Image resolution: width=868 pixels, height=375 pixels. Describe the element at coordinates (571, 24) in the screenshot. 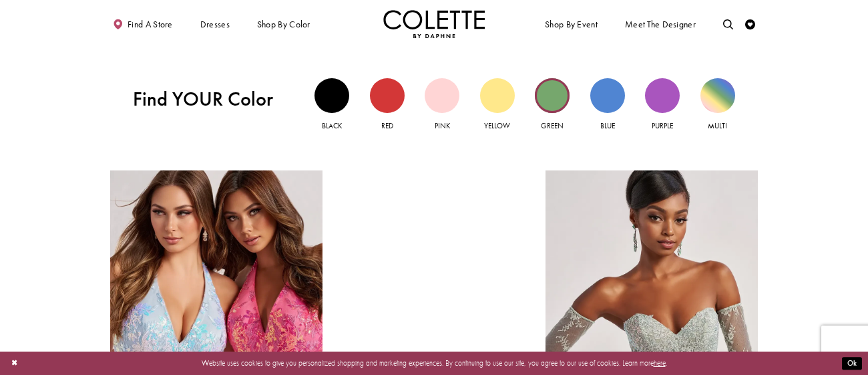

I see `span: Shop By Event` at that location.